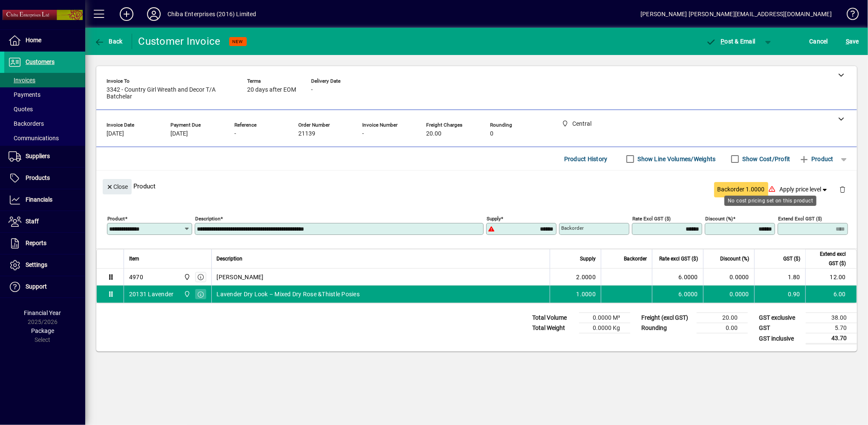  Describe the element at coordinates (134, 259) in the screenshot. I see `span: Item` at that location.